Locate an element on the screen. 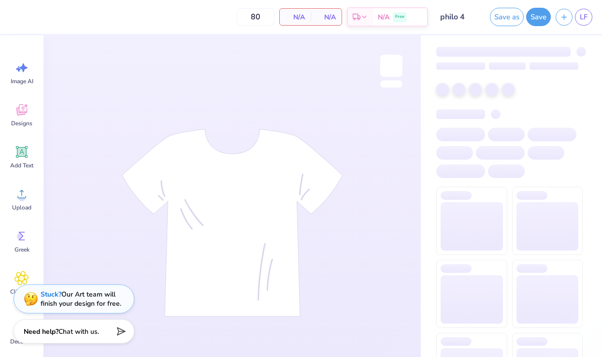 Image resolution: width=602 pixels, height=357 pixels. span: LF is located at coordinates (584, 17).